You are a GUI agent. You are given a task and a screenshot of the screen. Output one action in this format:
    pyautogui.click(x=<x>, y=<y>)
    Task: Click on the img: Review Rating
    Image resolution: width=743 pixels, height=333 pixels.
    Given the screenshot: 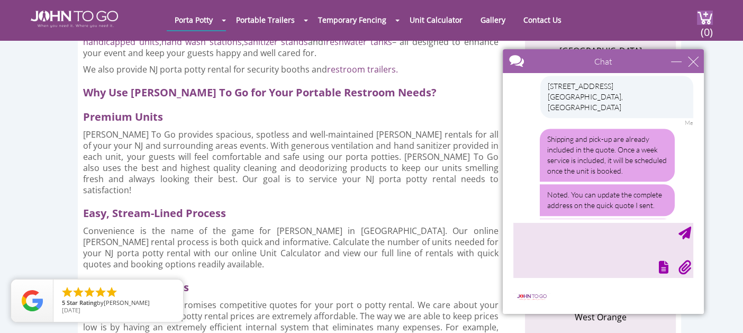 What is the action you would take?
    pyautogui.click(x=32, y=300)
    